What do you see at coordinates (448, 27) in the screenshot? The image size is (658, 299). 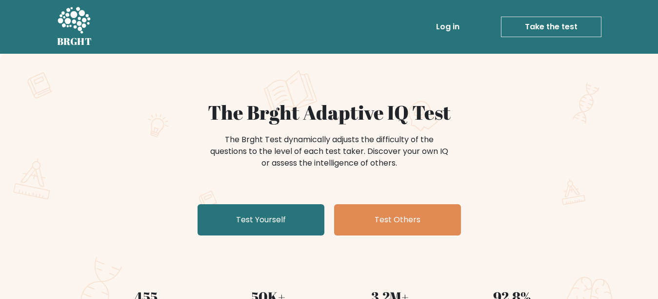 I see `a: Log in` at bounding box center [448, 27].